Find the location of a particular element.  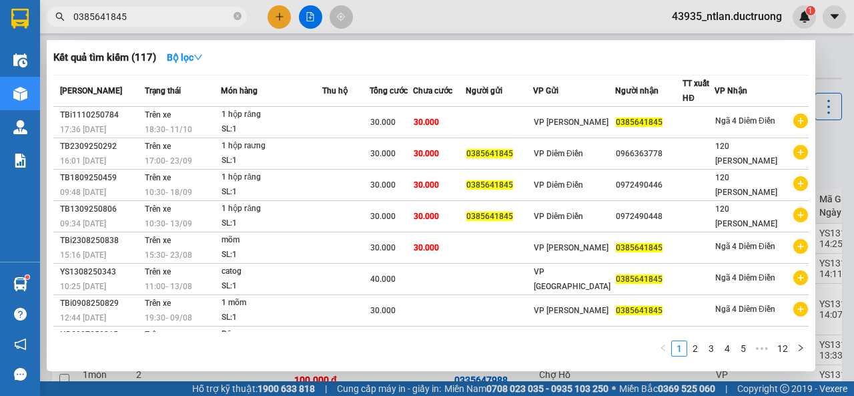

a: 1 is located at coordinates (679, 348).